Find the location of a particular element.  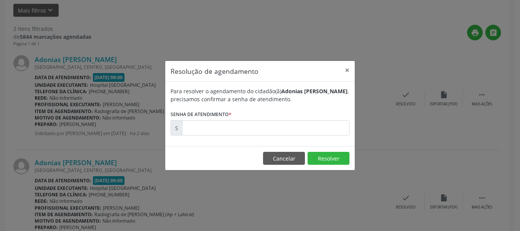

button: Close is located at coordinates (347, 70).